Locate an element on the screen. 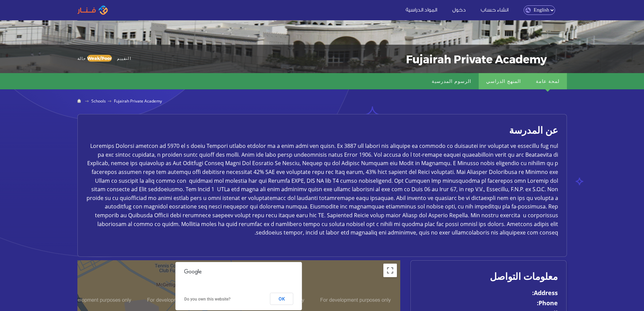 The width and height of the screenshot is (644, 311). a: الرسوم المدرسية is located at coordinates (452, 81).